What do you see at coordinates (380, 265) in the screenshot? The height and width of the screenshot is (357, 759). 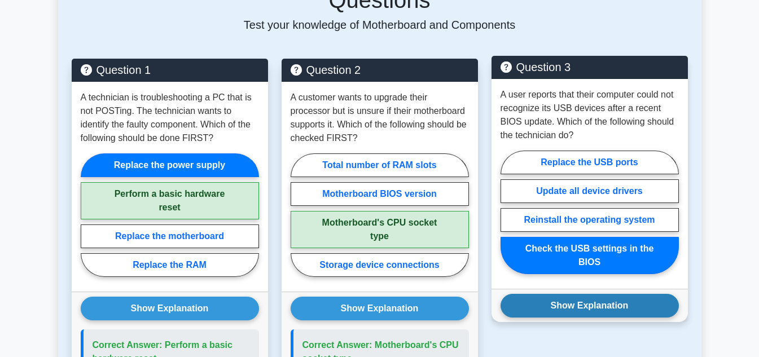 I see `label: Storage device connections` at bounding box center [380, 265].